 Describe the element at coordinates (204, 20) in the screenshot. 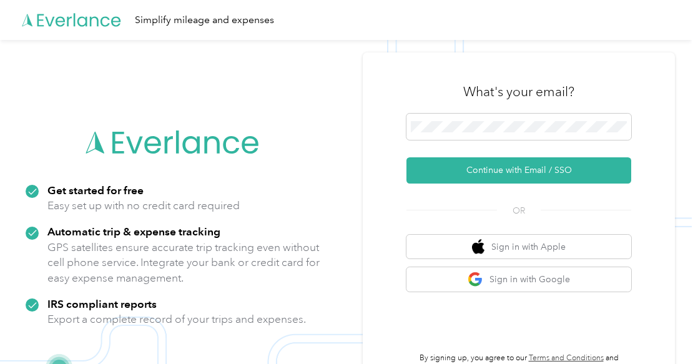

I see `div: Simplify mileage and expenses` at that location.